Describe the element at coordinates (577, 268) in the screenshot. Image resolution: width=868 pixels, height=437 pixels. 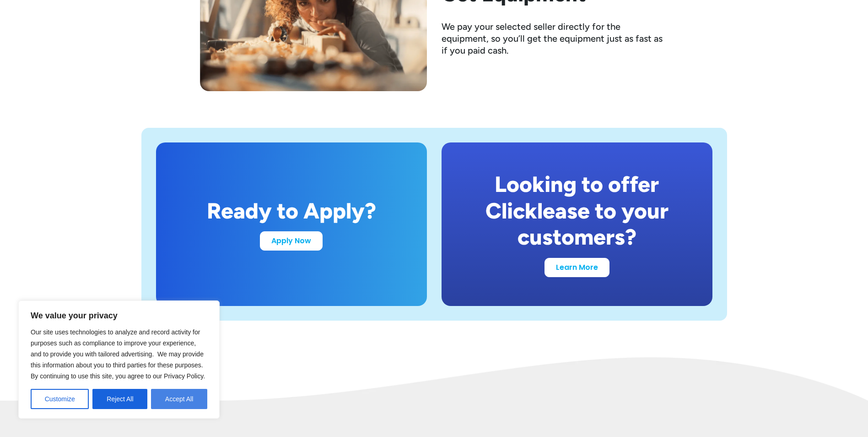
I see `a: Learn More` at that location.